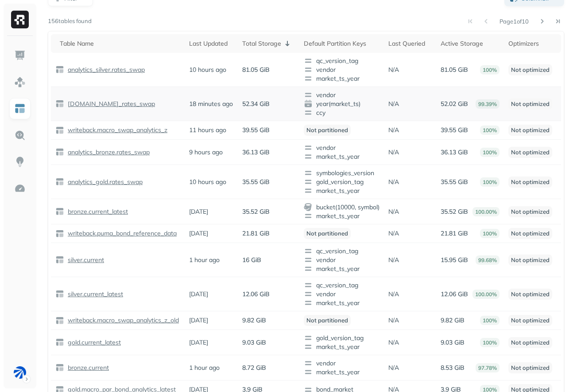  What do you see at coordinates (85, 260) in the screenshot?
I see `p: silver.current` at bounding box center [85, 260].